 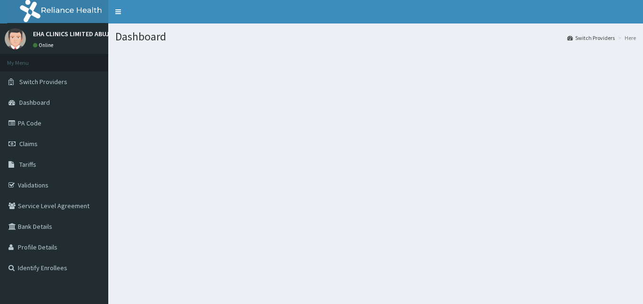 I want to click on span: Claims, so click(x=28, y=144).